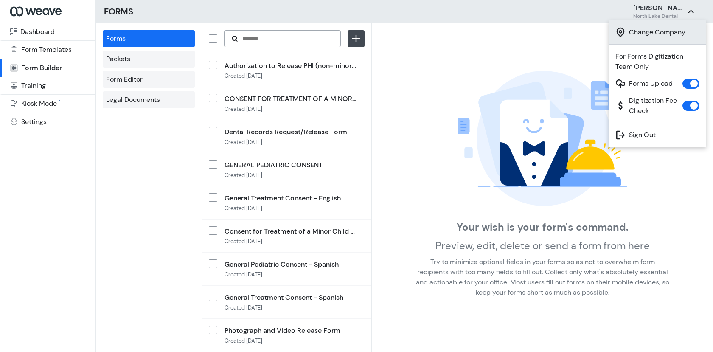 This screenshot has height=352, width=713. I want to click on p: General Pediatric Consent - Spanish, so click(294, 264).